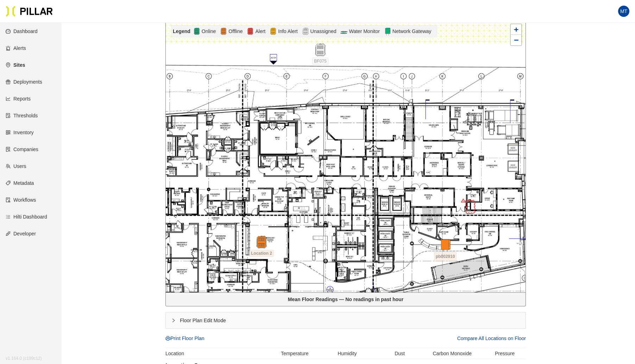 This screenshot has width=635, height=364. What do you see at coordinates (209, 31) in the screenshot?
I see `span: Online` at bounding box center [209, 31].